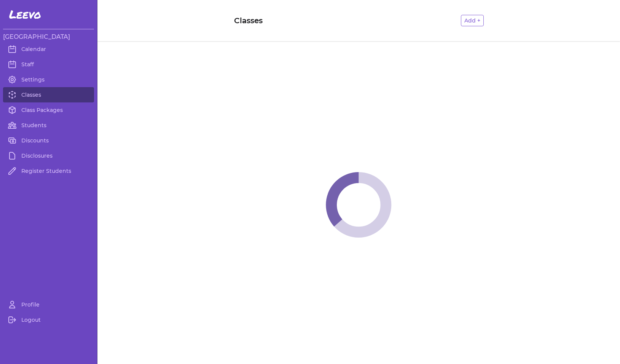  I want to click on a: Profile, so click(48, 305).